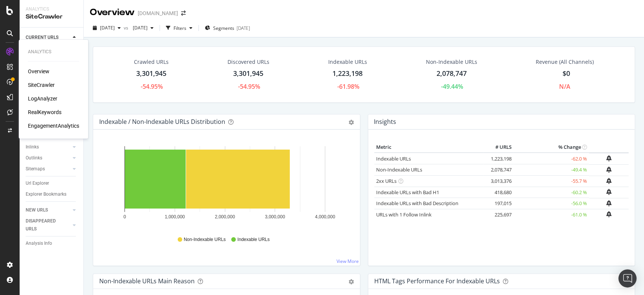  What do you see at coordinates (48, 37) in the screenshot?
I see `a: CURRENT URLS` at bounding box center [48, 37].